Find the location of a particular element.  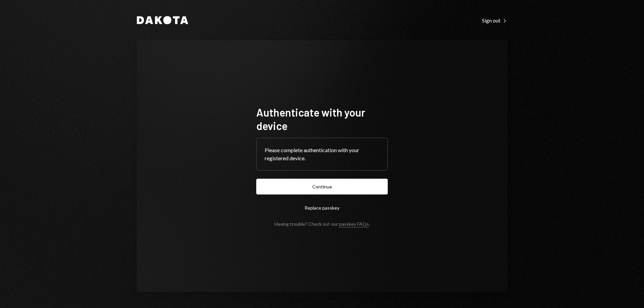

div: Sign out is located at coordinates (494, 21).